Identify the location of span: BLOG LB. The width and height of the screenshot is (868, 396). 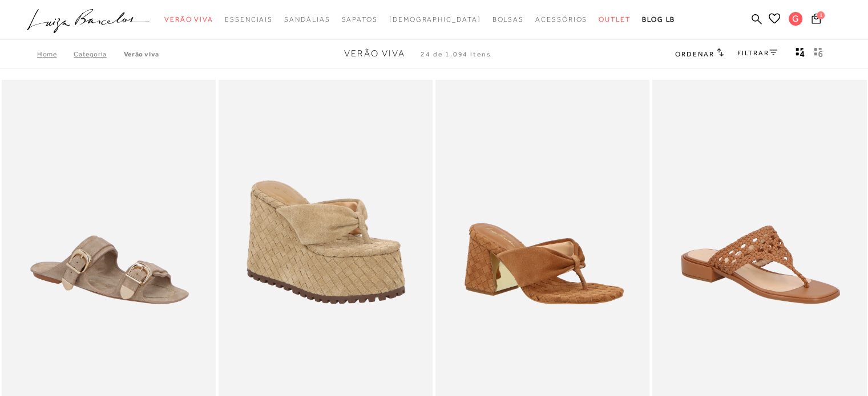
(658, 19).